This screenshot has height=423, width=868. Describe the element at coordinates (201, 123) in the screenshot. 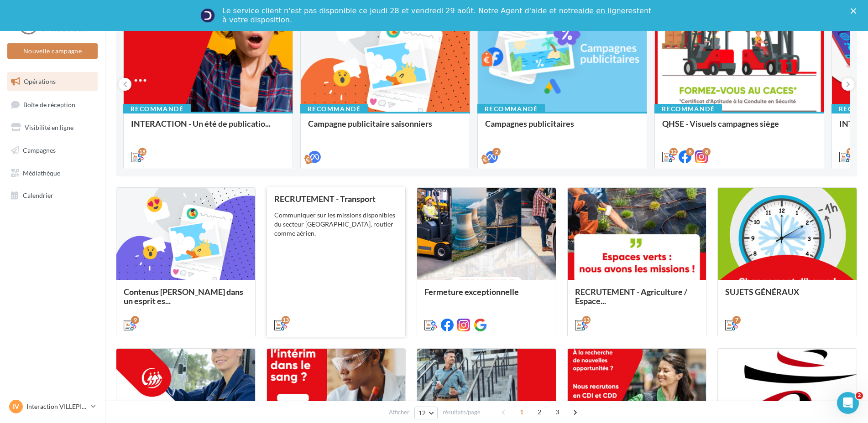

I see `span: INTERACTION - Un été de publicatio...` at that location.